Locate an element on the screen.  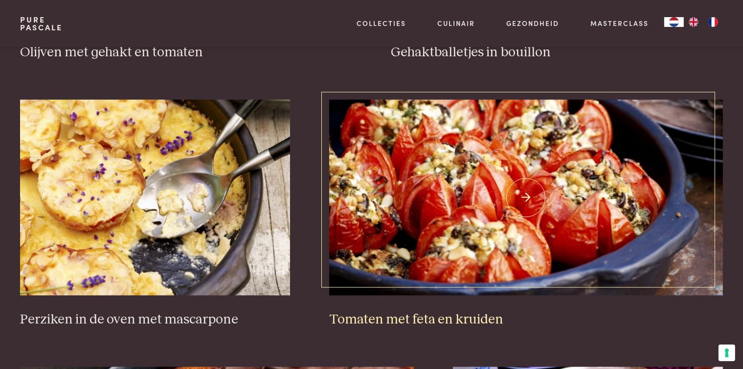
aside: Language selected: Nederlands is located at coordinates (694, 22).